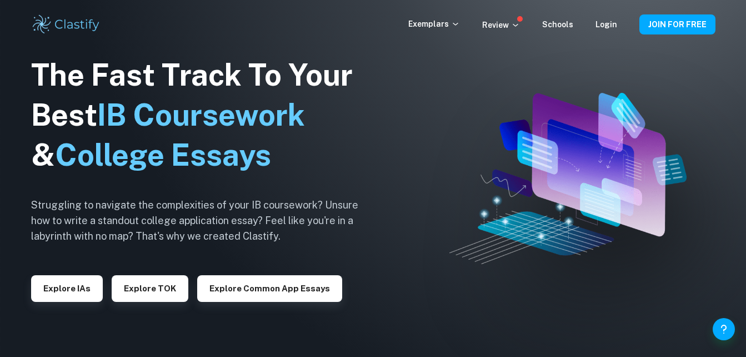 This screenshot has height=357, width=746. What do you see at coordinates (201, 114) in the screenshot?
I see `span: IB Coursework` at bounding box center [201, 114].